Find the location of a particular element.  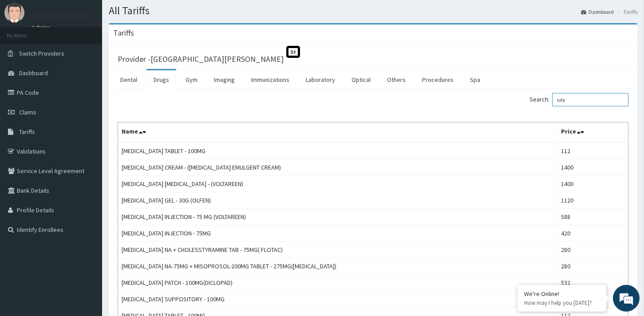

span: St is located at coordinates (293, 52).